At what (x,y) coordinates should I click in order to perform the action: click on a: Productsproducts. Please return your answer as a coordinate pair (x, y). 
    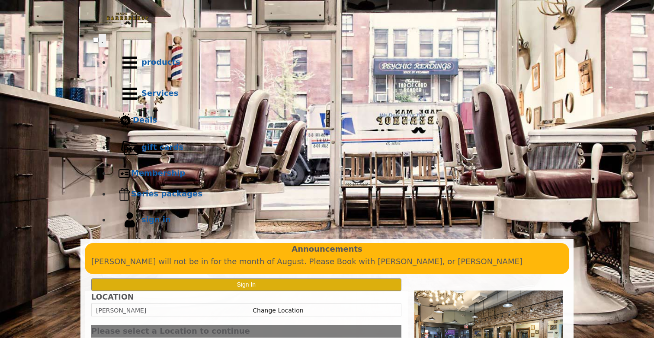
    Looking at the image, I should click on (335, 63).